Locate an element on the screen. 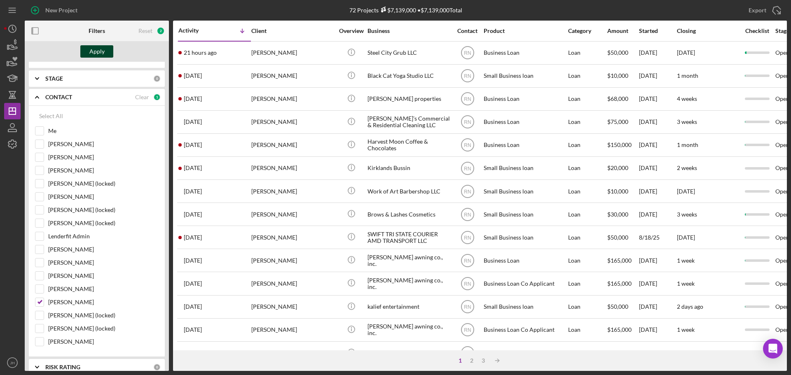 The width and height of the screenshot is (791, 375). div: Export is located at coordinates (757, 10).